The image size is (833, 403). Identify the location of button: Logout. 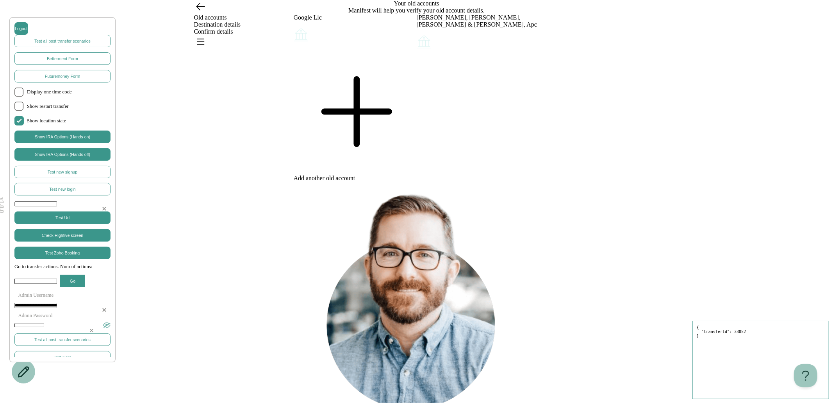
(21, 29).